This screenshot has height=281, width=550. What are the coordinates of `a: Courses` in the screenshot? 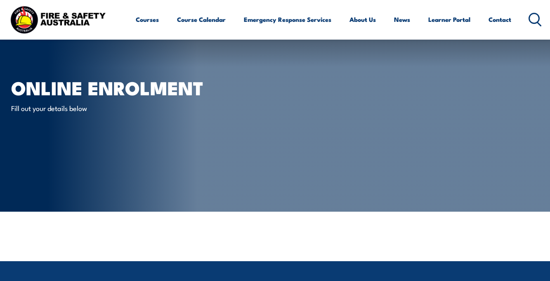 It's located at (147, 19).